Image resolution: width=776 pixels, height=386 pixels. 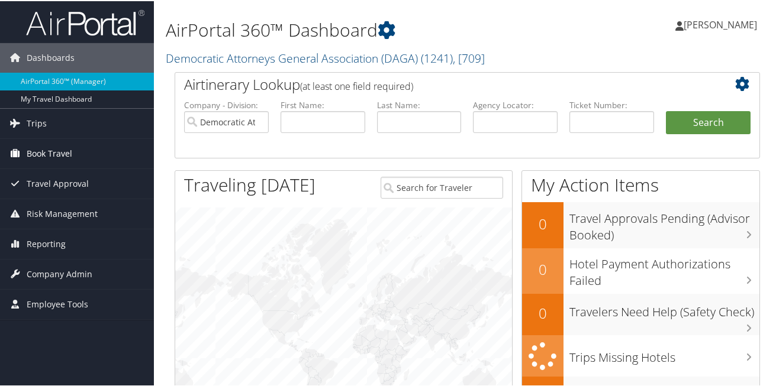 I want to click on label: Company - Division:, so click(x=226, y=104).